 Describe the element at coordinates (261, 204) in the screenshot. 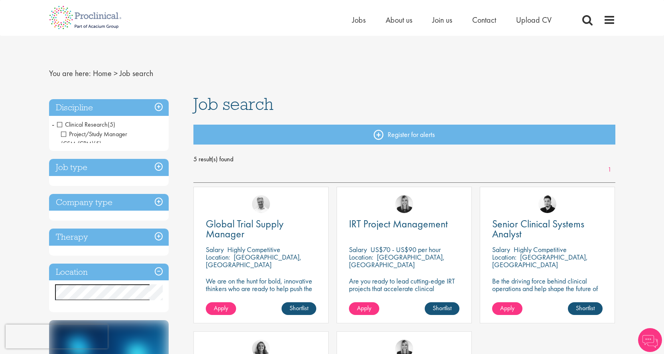

I see `img: Joshua Bye` at that location.